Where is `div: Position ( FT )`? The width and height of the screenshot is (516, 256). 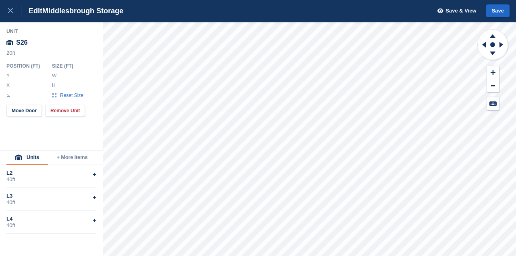 div: Position ( FT ) is located at coordinates (26, 66).